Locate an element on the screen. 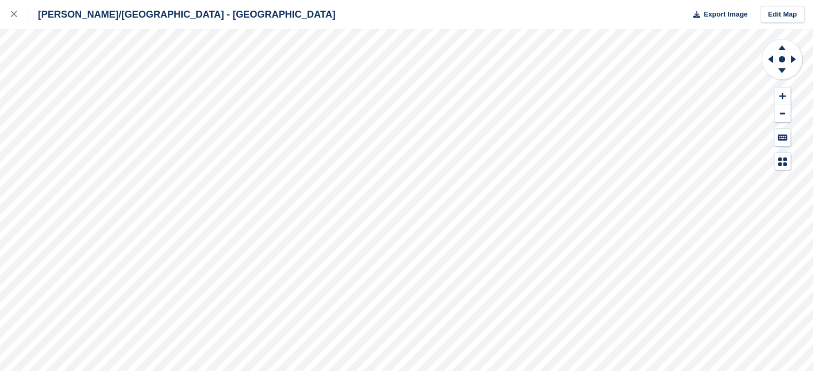  button: Zoom In is located at coordinates (782, 96).